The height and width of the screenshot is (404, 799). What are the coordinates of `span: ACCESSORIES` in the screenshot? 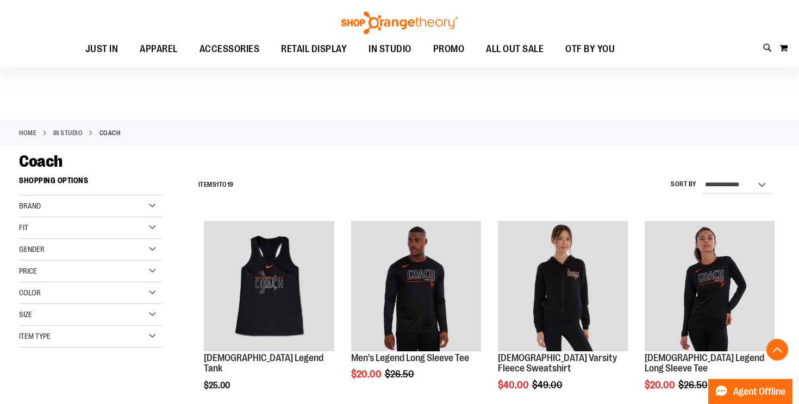 It's located at (229, 49).